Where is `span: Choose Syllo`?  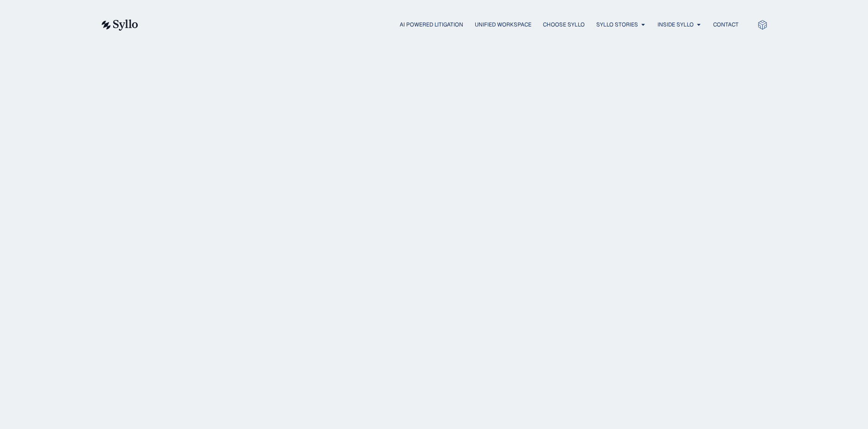
span: Choose Syllo is located at coordinates (564, 25).